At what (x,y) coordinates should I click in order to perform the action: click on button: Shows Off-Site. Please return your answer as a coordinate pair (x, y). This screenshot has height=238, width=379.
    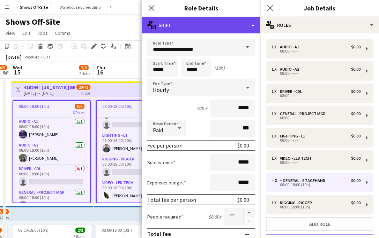
    Looking at the image, I should click on (34, 7).